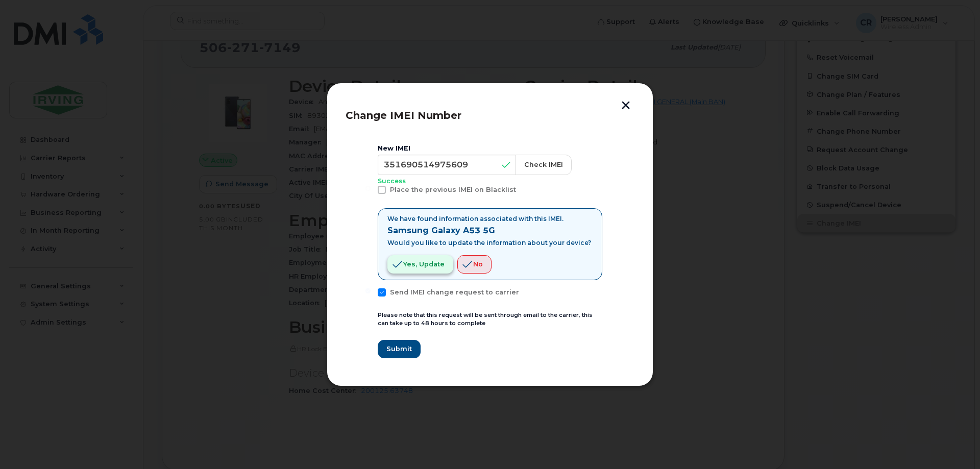 This screenshot has width=980, height=469. What do you see at coordinates (489, 219) in the screenshot?
I see `p: We have found information associated with this IMEI.` at bounding box center [489, 219].